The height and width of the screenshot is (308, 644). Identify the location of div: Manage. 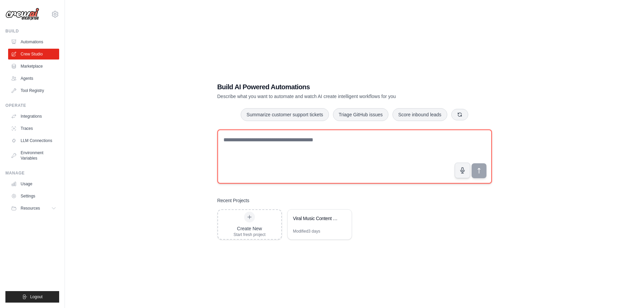
(32, 173).